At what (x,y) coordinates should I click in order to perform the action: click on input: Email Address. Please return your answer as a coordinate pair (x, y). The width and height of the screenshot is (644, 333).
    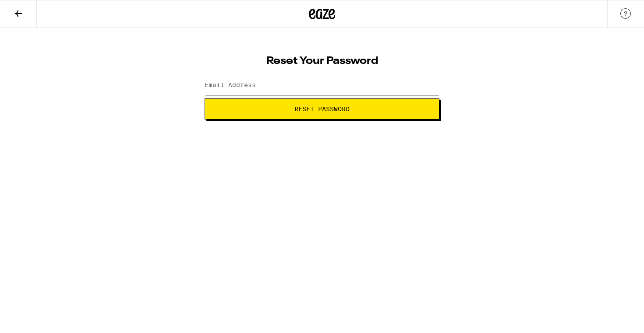
    Looking at the image, I should click on (322, 86).